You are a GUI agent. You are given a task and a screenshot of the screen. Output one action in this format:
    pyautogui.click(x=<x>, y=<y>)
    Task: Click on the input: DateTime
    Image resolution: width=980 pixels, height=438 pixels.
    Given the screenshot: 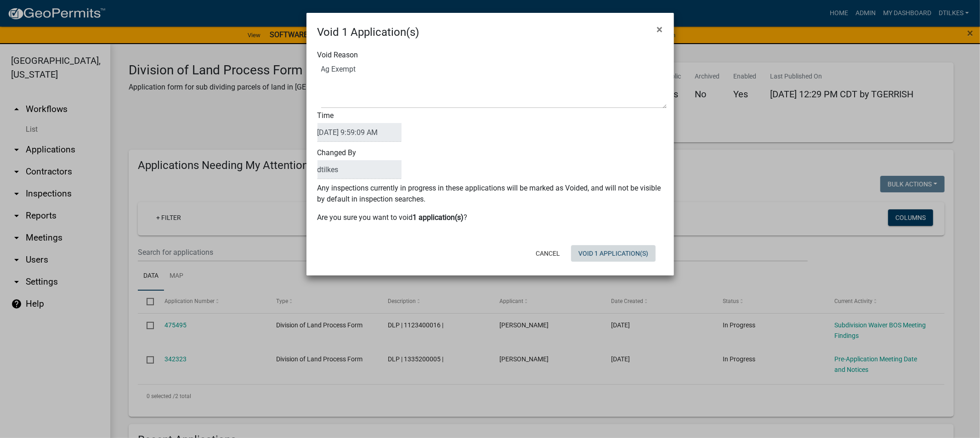 What is the action you would take?
    pyautogui.click(x=359, y=132)
    